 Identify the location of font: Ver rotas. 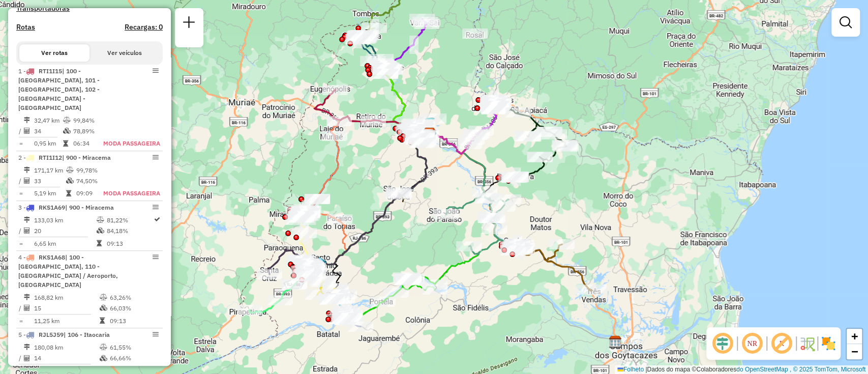
(54, 53).